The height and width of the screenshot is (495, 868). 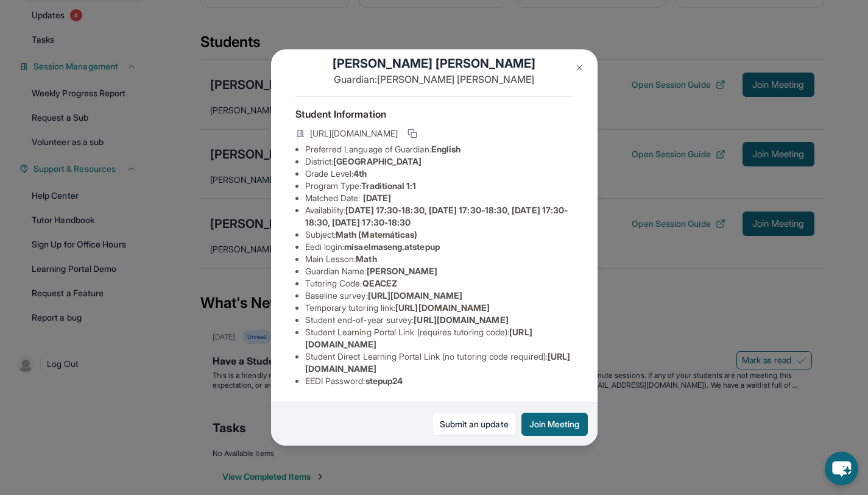 What do you see at coordinates (440, 295) in the screenshot?
I see `li: Baseline survey :` at bounding box center [440, 295].